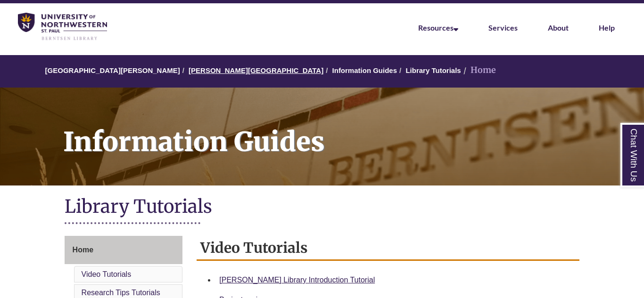  I want to click on a: Help, so click(607, 27).